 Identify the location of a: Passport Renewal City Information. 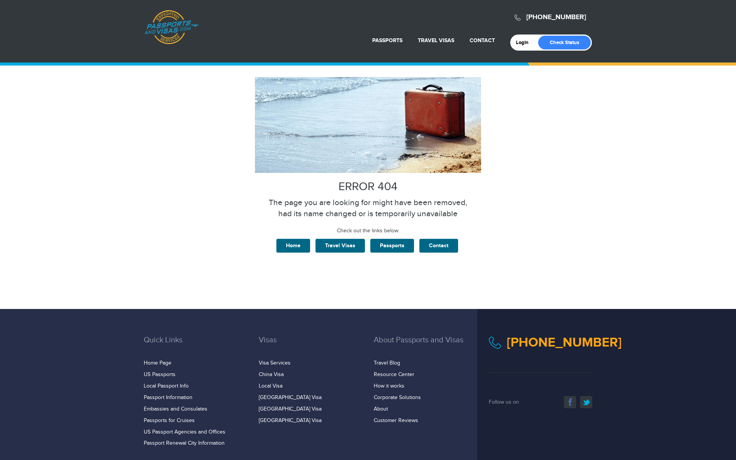
(184, 443).